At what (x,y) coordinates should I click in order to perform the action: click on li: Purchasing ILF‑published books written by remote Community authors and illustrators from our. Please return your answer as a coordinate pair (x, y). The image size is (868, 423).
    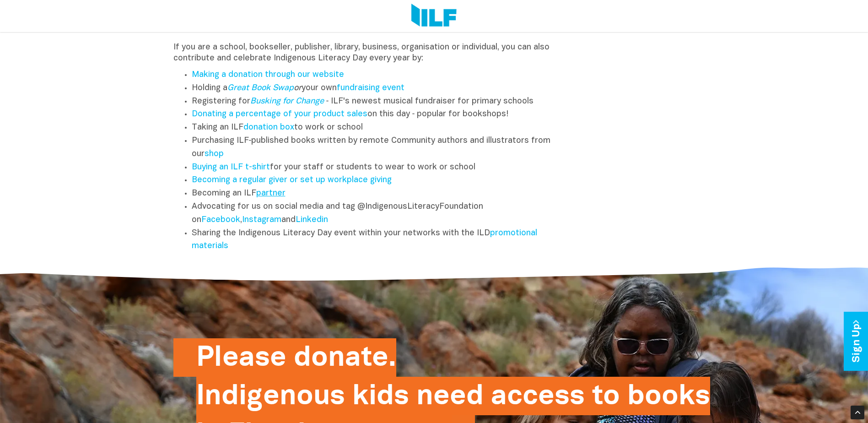
    Looking at the image, I should click on (377, 148).